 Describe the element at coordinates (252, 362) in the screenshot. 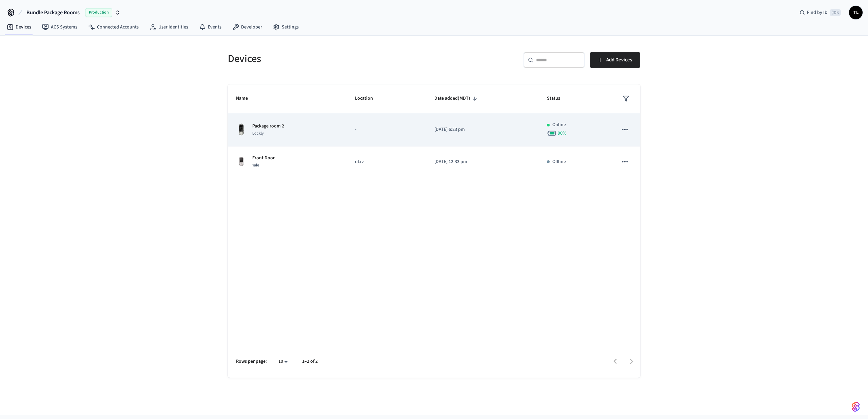

I see `p: Rows per page:` at that location.